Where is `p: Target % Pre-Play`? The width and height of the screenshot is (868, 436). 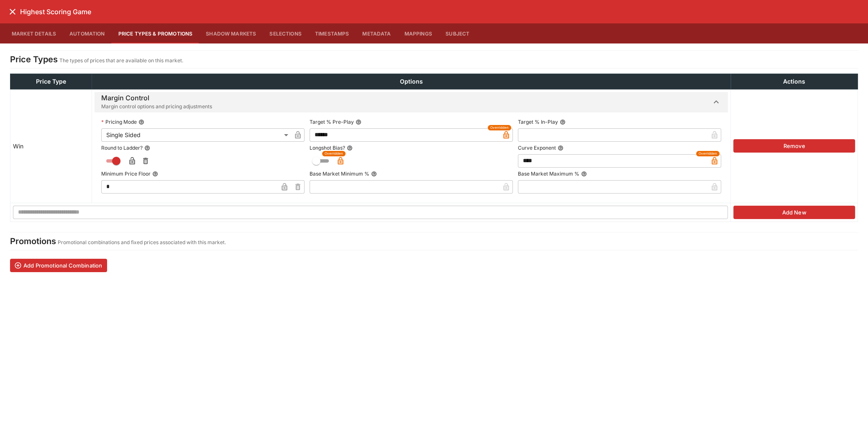 p: Target % Pre-Play is located at coordinates (332, 121).